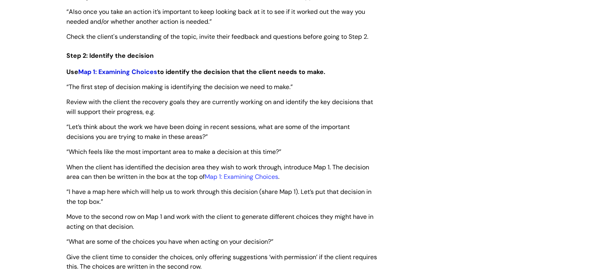 The image size is (607, 275). I want to click on span: “The first step of decision making is identifying the decision we need to make.”, so click(180, 87).